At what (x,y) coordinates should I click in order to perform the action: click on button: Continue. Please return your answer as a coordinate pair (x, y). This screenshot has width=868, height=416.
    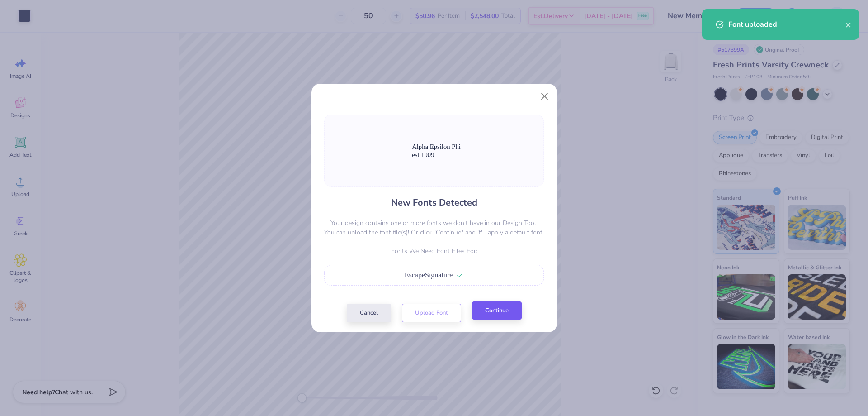
    Looking at the image, I should click on (497, 310).